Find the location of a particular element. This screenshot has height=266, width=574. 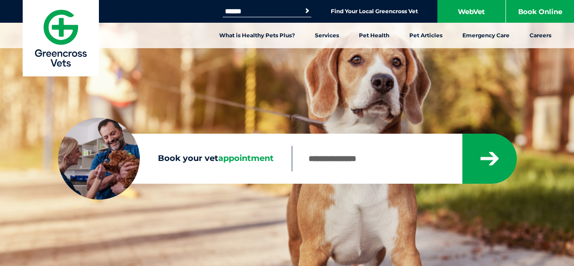

a: Emergency Care is located at coordinates (486, 35).